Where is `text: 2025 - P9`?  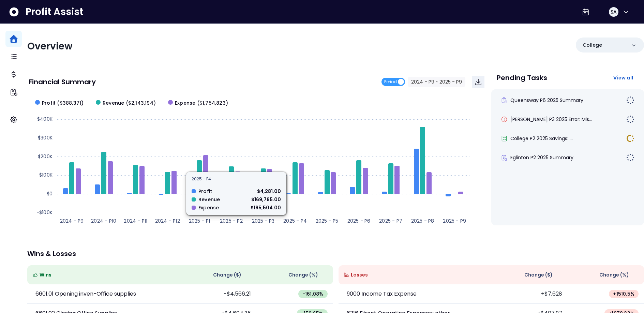 text: 2025 - P9 is located at coordinates (454, 221).